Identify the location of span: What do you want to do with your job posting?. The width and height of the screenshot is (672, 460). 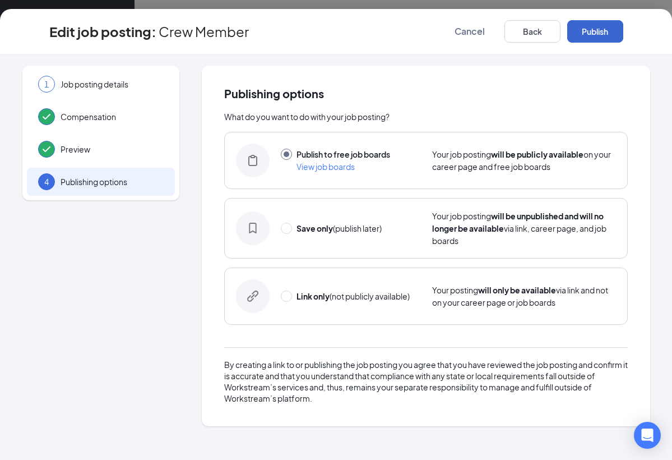
(307, 117).